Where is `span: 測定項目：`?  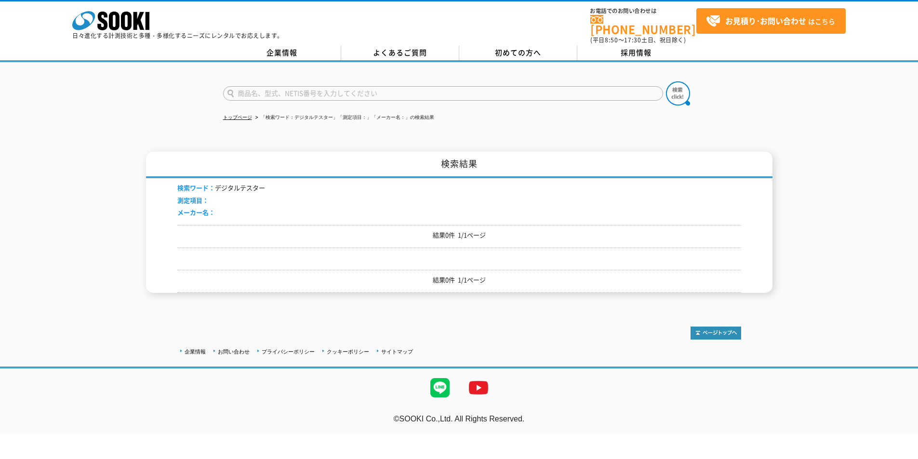
span: 測定項目： is located at coordinates (193, 200).